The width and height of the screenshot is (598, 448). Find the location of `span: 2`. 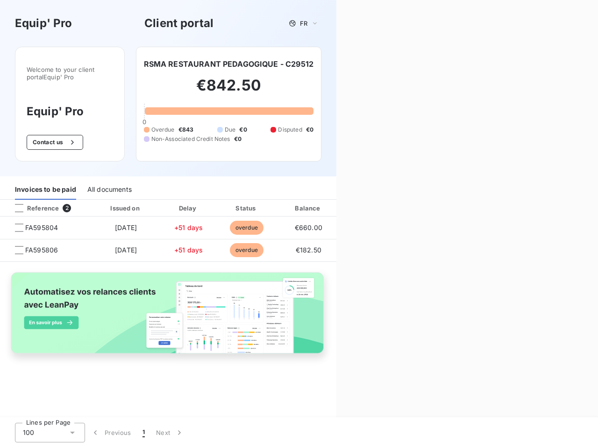

span: 2 is located at coordinates (67, 208).